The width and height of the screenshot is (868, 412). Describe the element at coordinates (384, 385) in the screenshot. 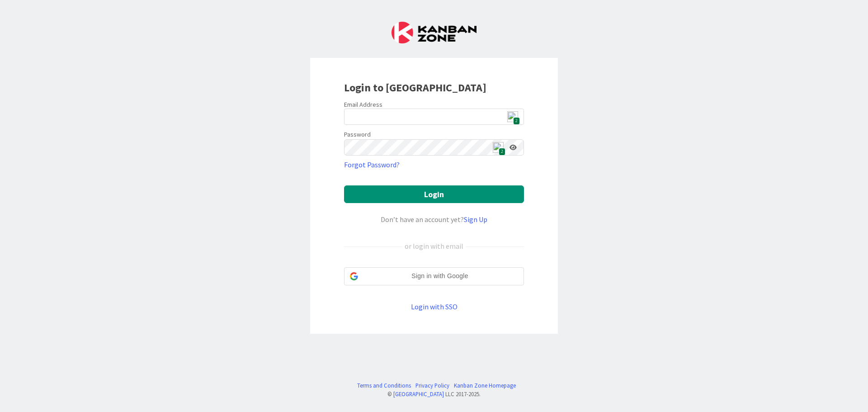

I see `a: Terms and Conditions` at that location.